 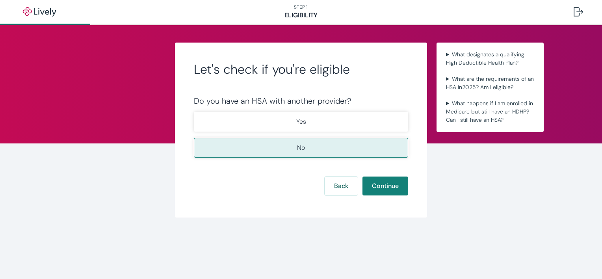 I want to click on button: Yes, so click(x=301, y=122).